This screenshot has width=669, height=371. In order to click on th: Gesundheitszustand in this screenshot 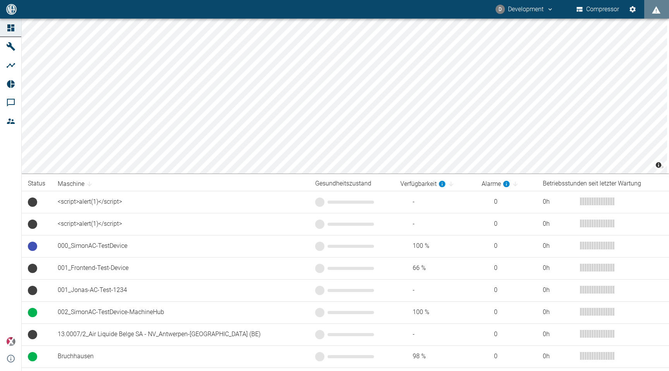, I will do `click(352, 184)`.